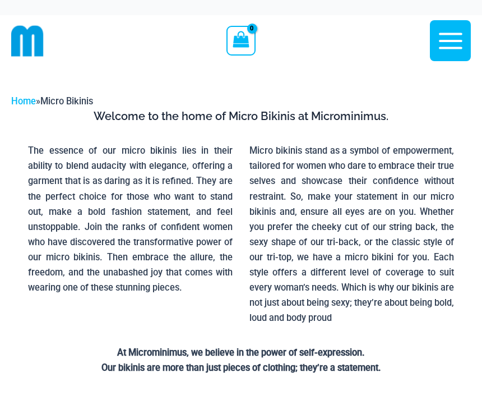 Image resolution: width=482 pixels, height=400 pixels. What do you see at coordinates (130, 219) in the screenshot?
I see `p: The essence of our micro bikinis lies in their ability to blend audacity with elegance, offering ...` at bounding box center [130, 219].